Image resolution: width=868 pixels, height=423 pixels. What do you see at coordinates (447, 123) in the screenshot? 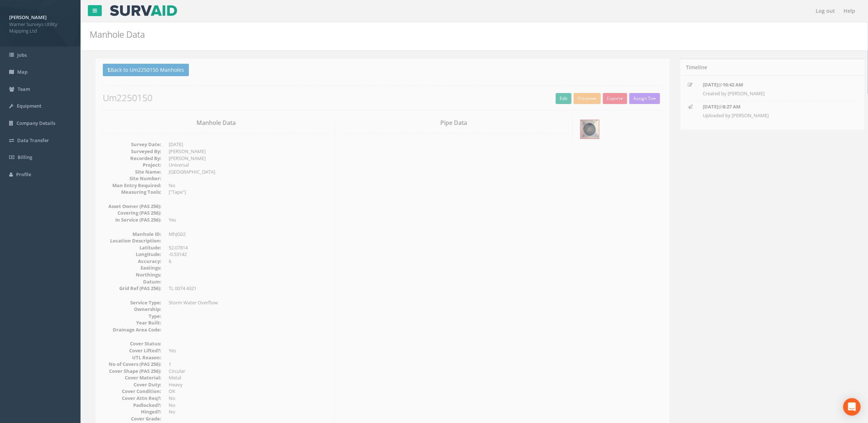
I see `h3: Pipe Data` at bounding box center [447, 123].